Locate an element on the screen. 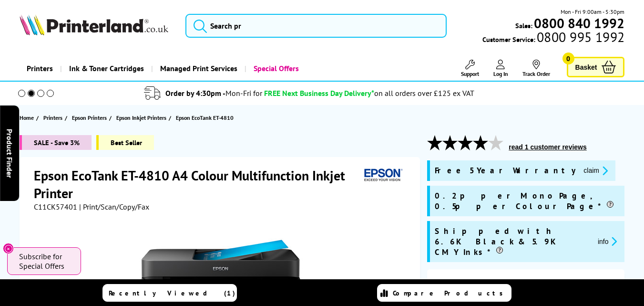 The width and height of the screenshot is (644, 306). span: FREE Next Business Day Delivery* is located at coordinates (319, 93).